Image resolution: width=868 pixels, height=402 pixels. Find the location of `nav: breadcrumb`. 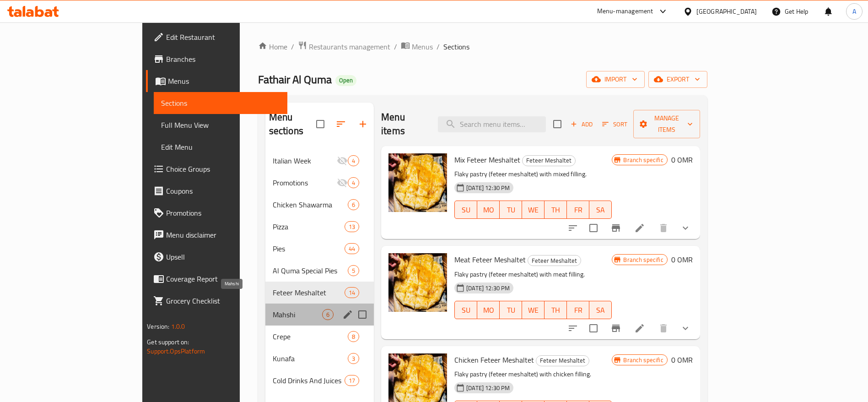

nav: breadcrumb is located at coordinates (483, 47).